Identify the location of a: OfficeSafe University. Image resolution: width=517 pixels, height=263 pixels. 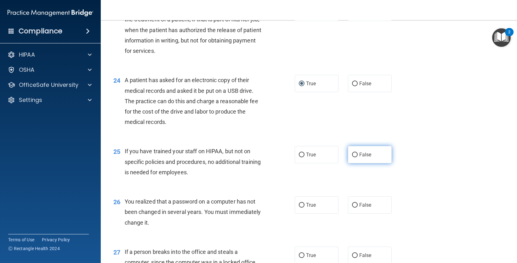
(49, 85).